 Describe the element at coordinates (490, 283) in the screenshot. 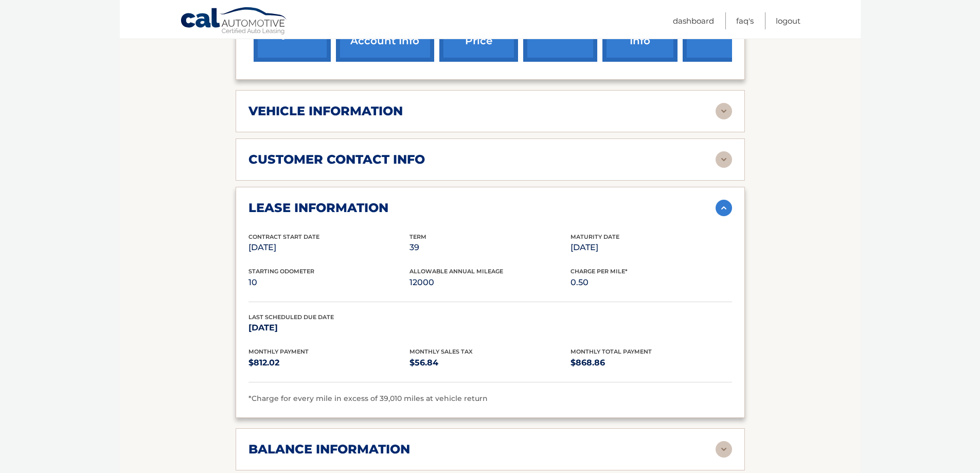

I see `p: 12000` at that location.